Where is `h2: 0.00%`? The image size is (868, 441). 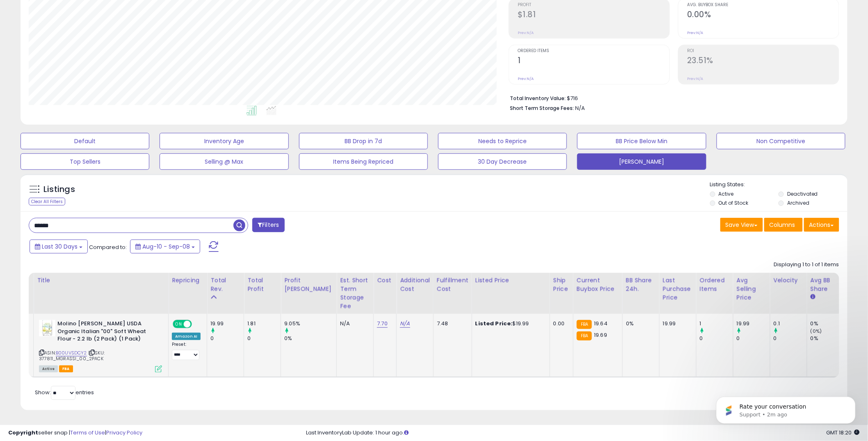 h2: 0.00% is located at coordinates (763, 15).